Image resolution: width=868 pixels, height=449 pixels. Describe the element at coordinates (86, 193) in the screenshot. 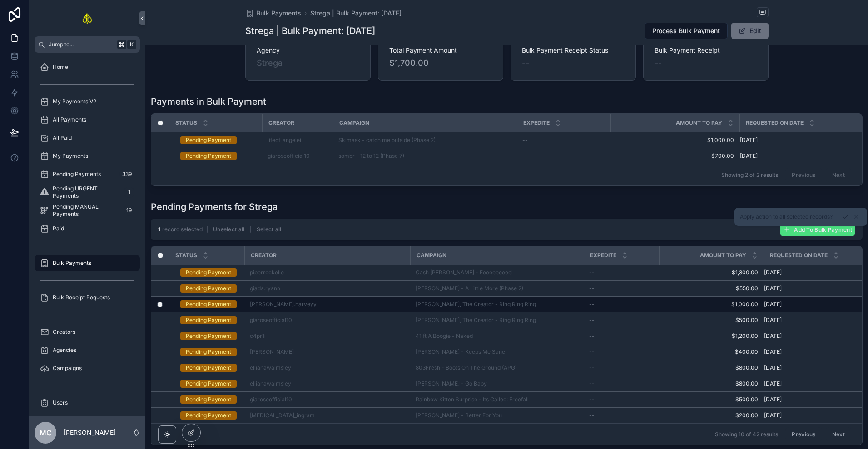

I see `span: Pending URGENT Payments` at that location.